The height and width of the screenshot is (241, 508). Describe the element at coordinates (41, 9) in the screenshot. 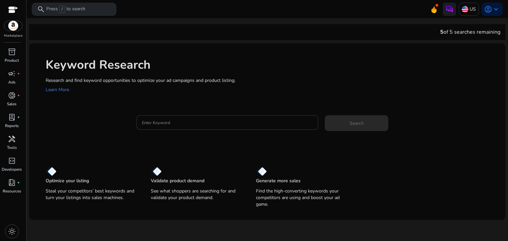

I see `span: search` at that location.